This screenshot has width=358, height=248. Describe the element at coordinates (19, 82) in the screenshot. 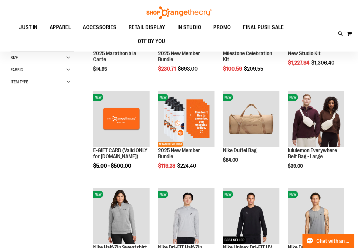

I see `span: Item Type` at that location.